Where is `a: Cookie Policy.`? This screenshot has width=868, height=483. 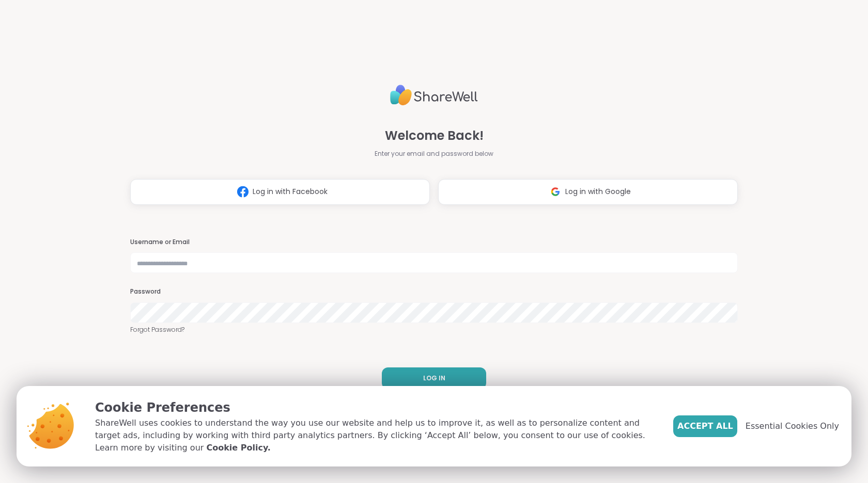 a: Cookie Policy. is located at coordinates (238, 448).